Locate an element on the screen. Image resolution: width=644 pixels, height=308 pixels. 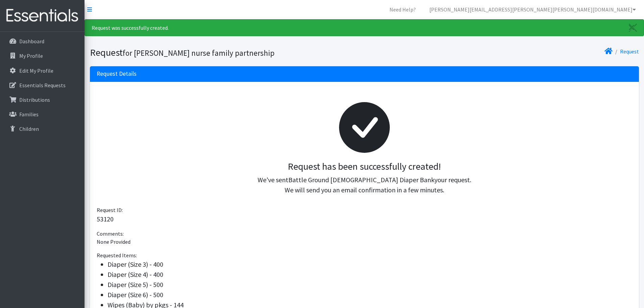
li: Diaper (Size 3) - 400 is located at coordinates (370, 264).